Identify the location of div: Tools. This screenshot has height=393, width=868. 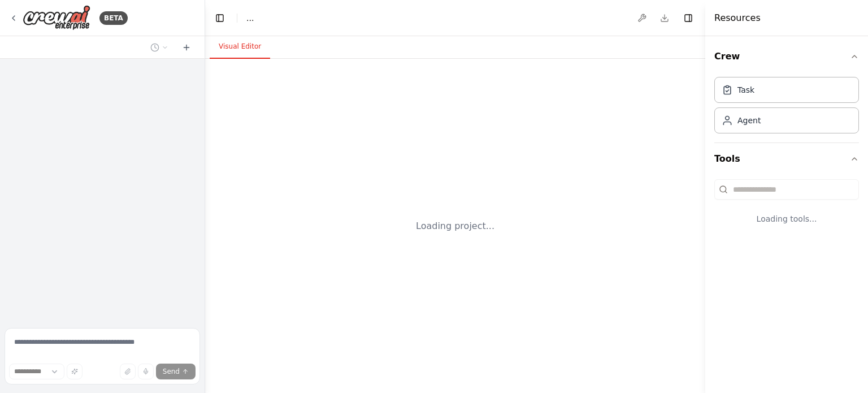
(787, 209).